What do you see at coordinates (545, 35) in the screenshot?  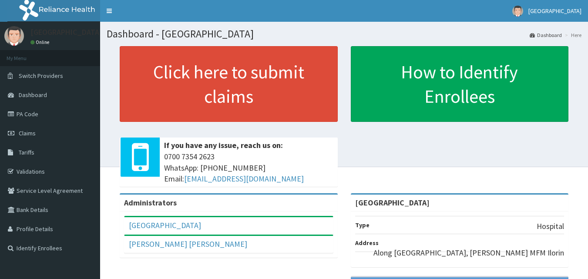 I see `a: Dashboard` at bounding box center [545, 35].